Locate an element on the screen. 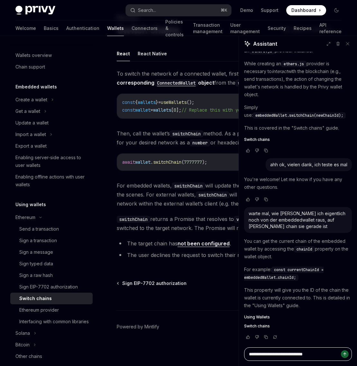 The image size is (357, 366). div: Export a wallet is located at coordinates (31, 146).